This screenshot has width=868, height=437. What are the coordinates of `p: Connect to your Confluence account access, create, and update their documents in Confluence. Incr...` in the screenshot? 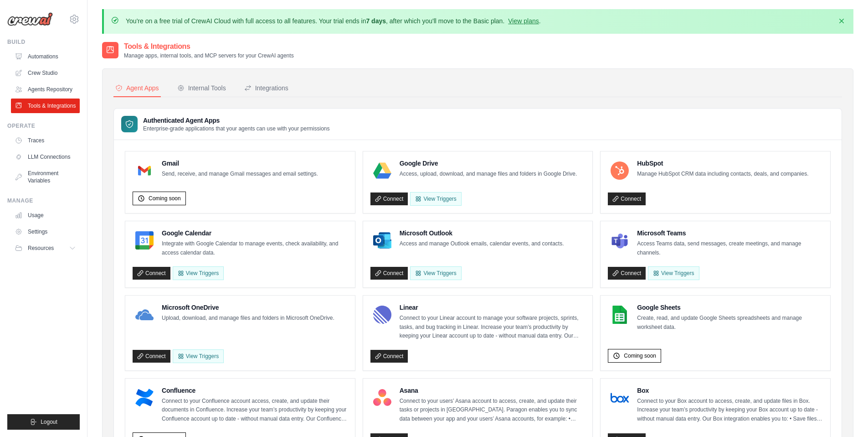 It's located at (255, 410).